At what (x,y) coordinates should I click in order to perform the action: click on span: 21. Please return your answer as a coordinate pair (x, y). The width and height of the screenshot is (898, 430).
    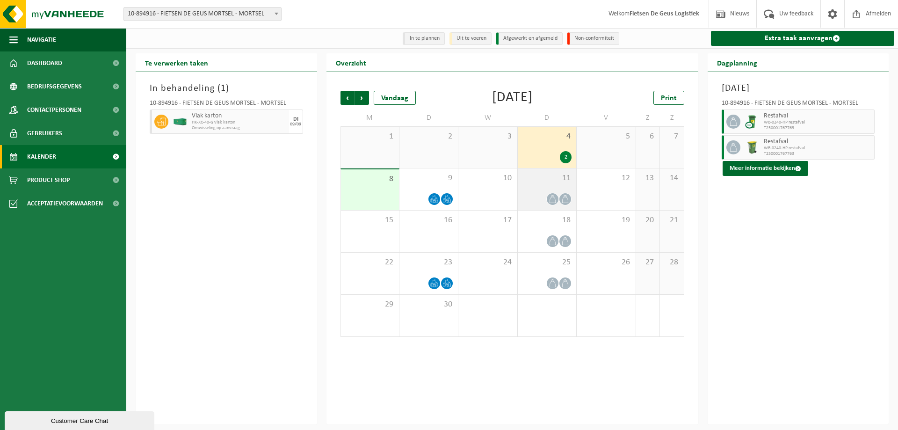
    Looking at the image, I should click on (671, 220).